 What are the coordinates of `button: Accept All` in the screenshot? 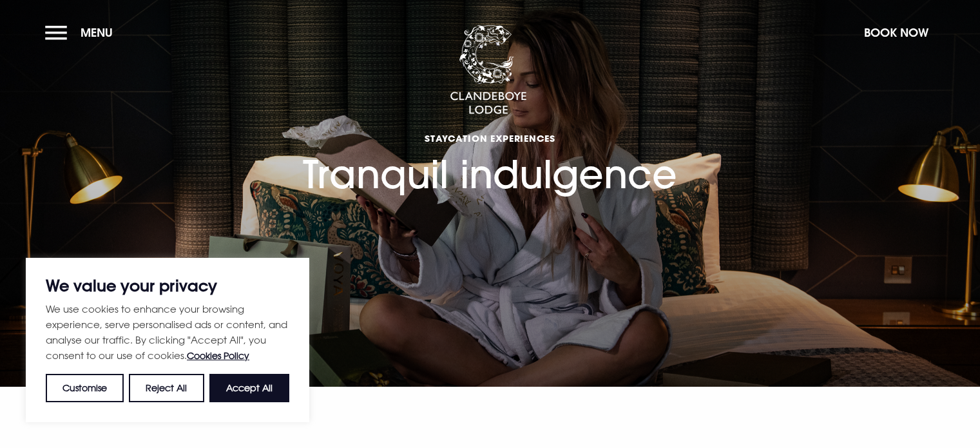 It's located at (249, 387).